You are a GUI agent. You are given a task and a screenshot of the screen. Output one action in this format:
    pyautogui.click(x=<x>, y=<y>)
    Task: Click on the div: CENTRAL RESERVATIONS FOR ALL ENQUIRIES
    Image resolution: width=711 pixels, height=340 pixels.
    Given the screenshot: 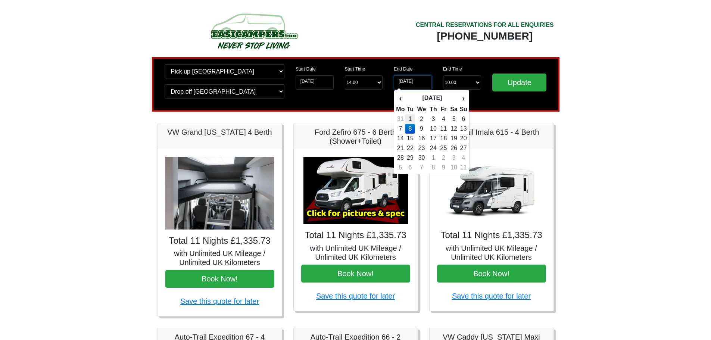 What is the action you would take?
    pyautogui.click(x=484, y=25)
    